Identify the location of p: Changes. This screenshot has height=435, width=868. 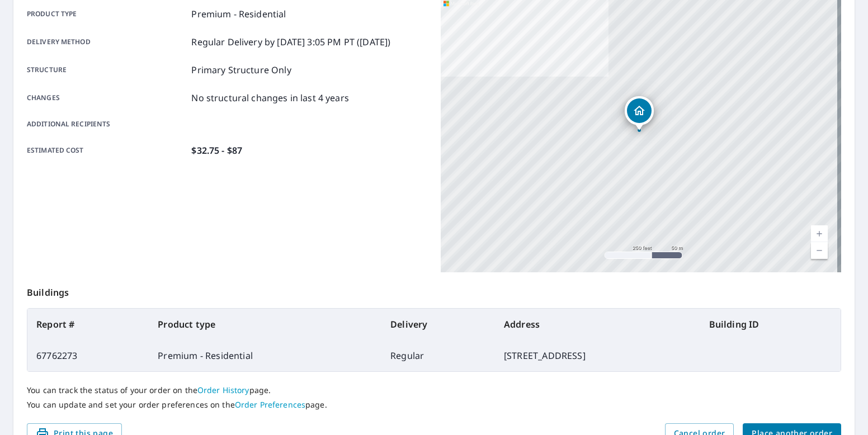
(107, 98).